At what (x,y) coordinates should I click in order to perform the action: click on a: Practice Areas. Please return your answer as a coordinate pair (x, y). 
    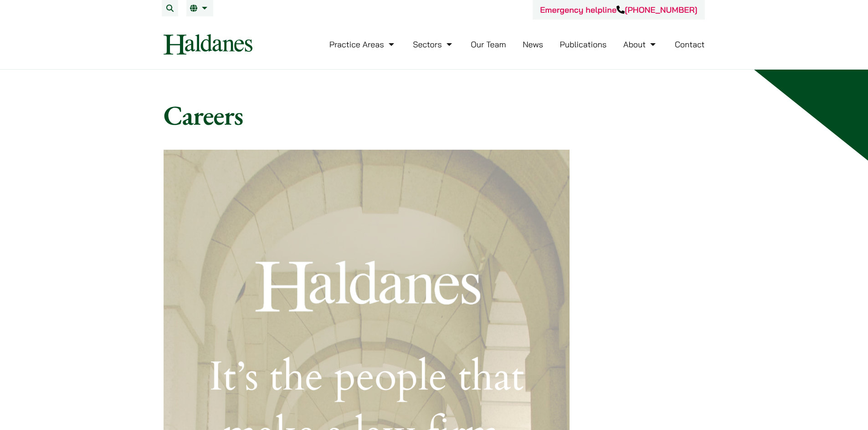
    Looking at the image, I should click on (363, 44).